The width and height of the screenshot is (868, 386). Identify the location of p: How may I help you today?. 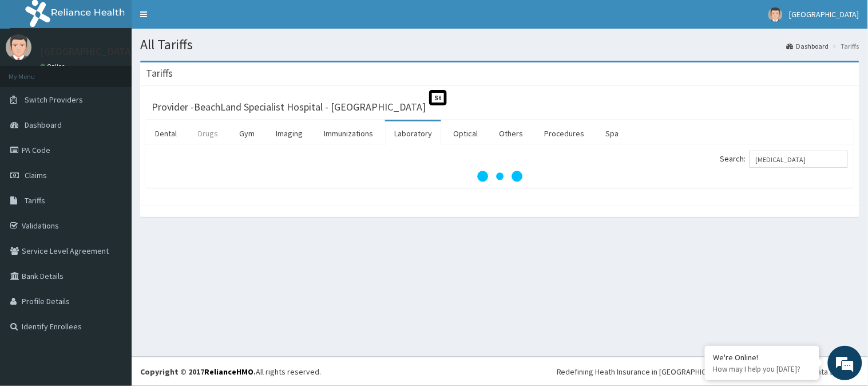
(763, 368).